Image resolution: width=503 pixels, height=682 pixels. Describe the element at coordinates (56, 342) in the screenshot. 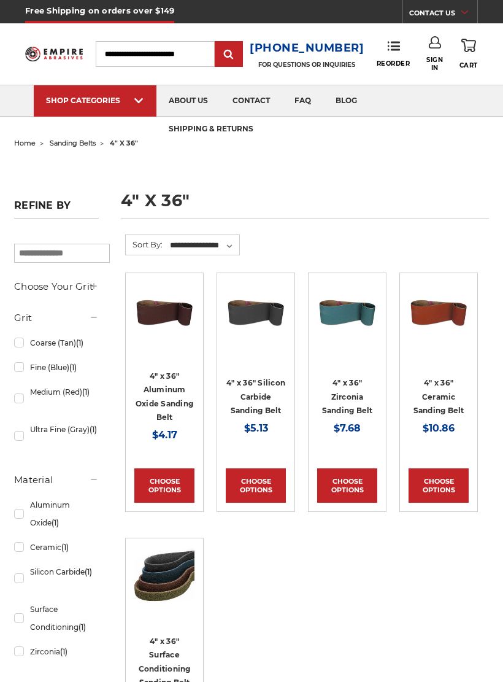

I see `a: Coarse (Tan)` at that location.